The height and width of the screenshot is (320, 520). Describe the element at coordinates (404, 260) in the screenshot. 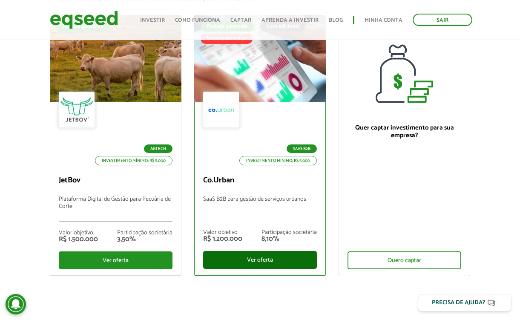

I see `div: Quero captar` at that location.